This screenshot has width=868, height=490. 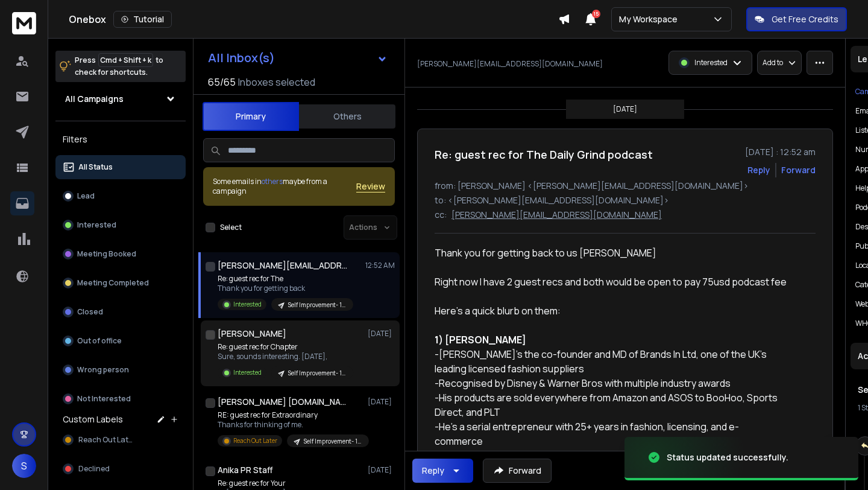 I want to click on p: Thanks for thinking of me., so click(x=290, y=425).